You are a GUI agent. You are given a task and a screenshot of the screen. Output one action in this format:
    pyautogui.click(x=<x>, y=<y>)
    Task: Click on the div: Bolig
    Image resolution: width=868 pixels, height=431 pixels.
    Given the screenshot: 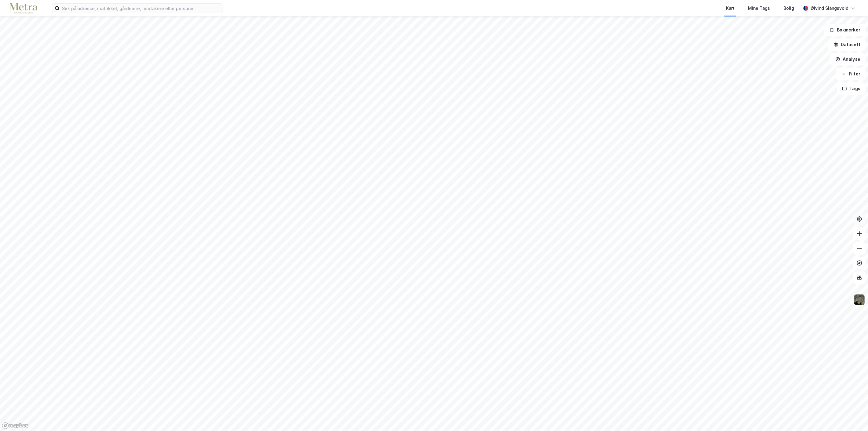 What is the action you would take?
    pyautogui.click(x=789, y=8)
    